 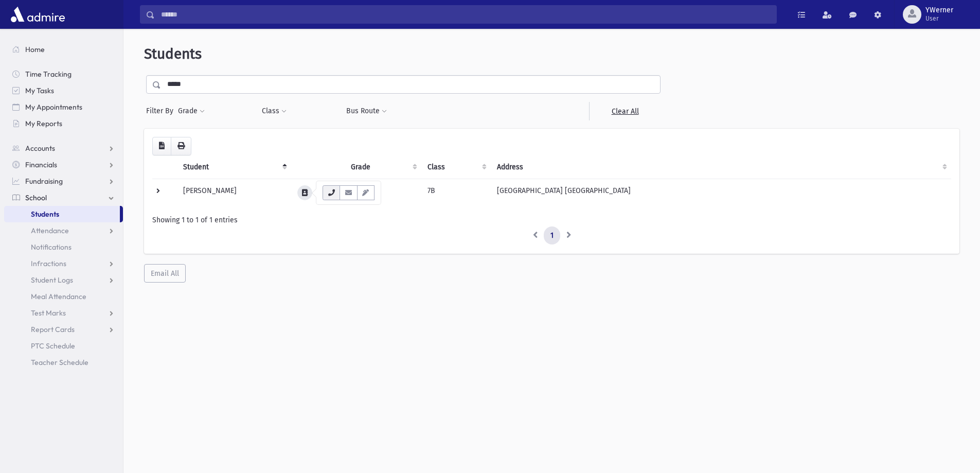 What do you see at coordinates (456, 192) in the screenshot?
I see `td: 7B` at bounding box center [456, 192].